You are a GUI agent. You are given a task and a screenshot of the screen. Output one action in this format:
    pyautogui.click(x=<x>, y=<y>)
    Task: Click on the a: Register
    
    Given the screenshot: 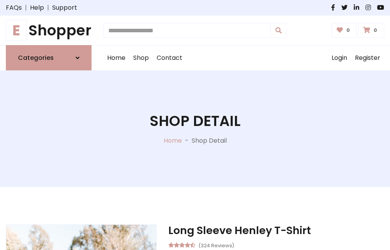 What is the action you would take?
    pyautogui.click(x=367, y=58)
    